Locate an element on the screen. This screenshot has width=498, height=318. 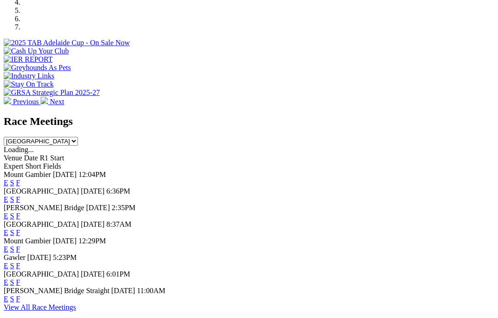
img: chevron-right-pager-white.svg is located at coordinates (44, 100).